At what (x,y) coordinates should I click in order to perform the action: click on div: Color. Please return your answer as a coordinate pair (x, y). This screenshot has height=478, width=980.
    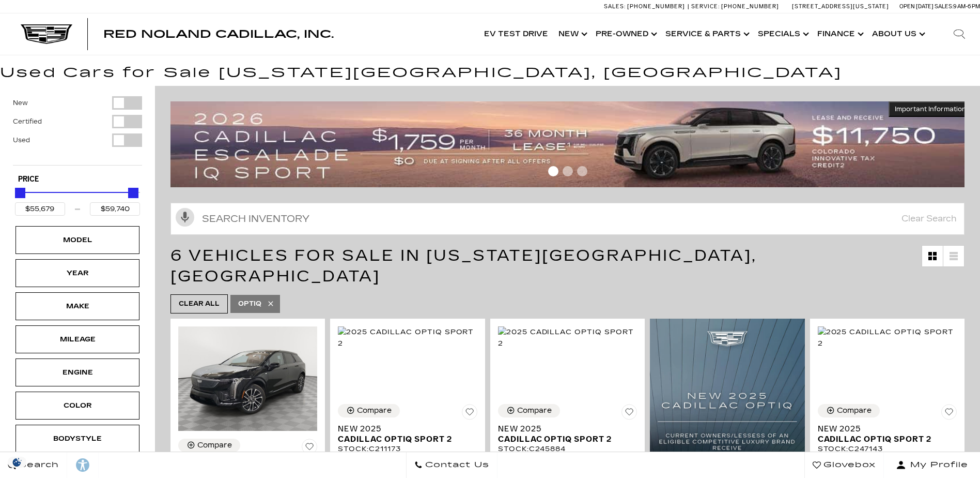
    Looking at the image, I should click on (77, 405).